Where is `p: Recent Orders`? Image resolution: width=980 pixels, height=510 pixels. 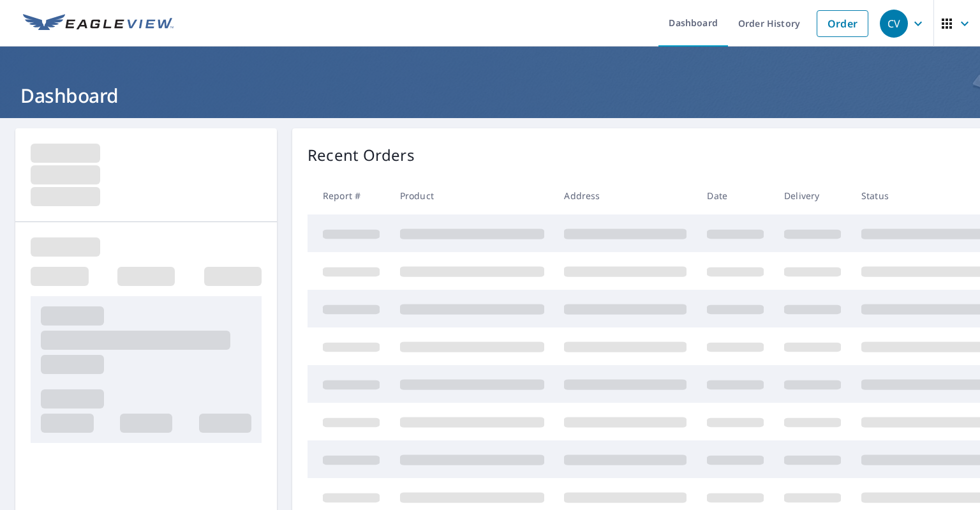 p: Recent Orders is located at coordinates (361, 155).